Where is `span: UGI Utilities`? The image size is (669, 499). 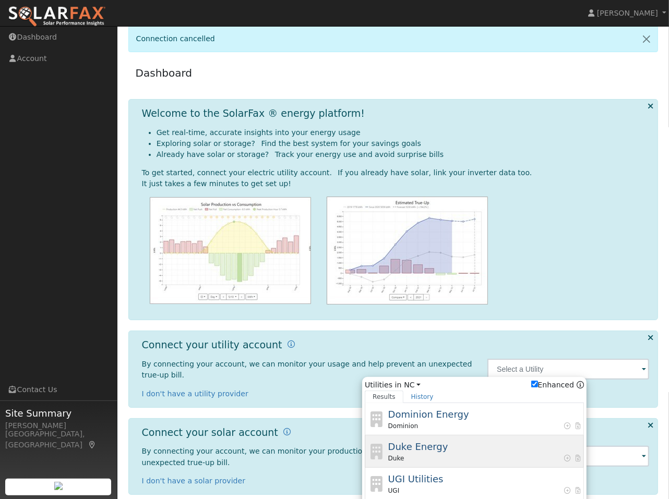 span: UGI Utilities is located at coordinates (416, 479).